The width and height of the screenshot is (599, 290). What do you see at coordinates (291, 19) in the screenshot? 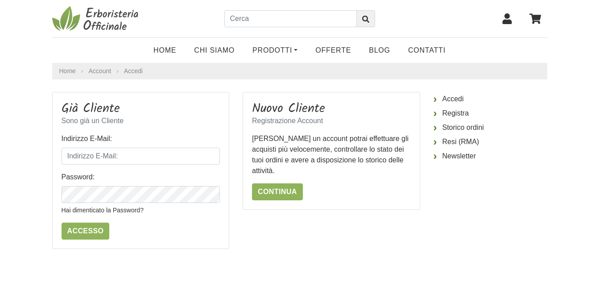
I see `input: Cerca` at bounding box center [291, 19].